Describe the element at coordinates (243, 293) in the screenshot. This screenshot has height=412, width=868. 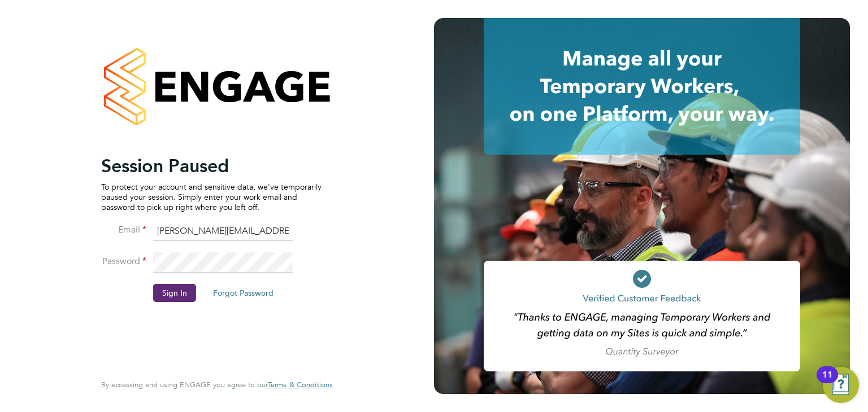
I see `button: Forgot Password` at that location.